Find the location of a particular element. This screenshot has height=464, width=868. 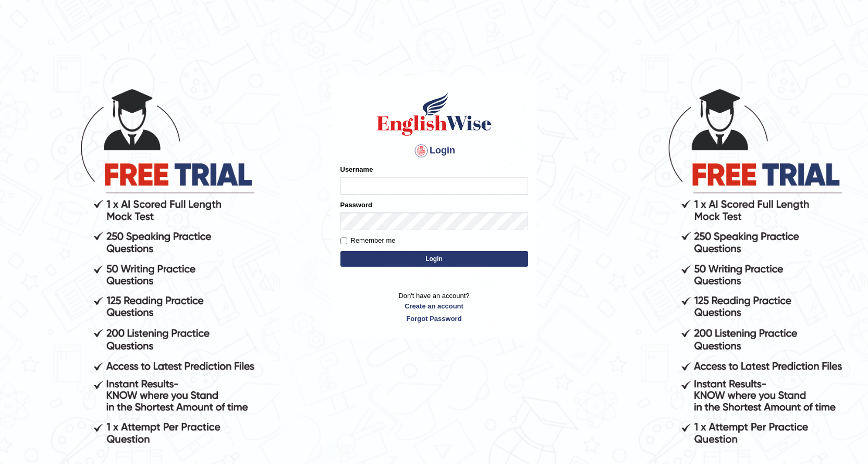

img: Logo of English Wise sign in for intelligent practice with AI is located at coordinates (434, 113).